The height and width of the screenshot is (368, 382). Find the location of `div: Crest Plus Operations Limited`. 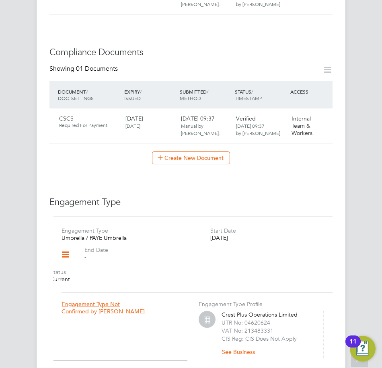

div: Crest Plus Operations Limited is located at coordinates (268, 335).